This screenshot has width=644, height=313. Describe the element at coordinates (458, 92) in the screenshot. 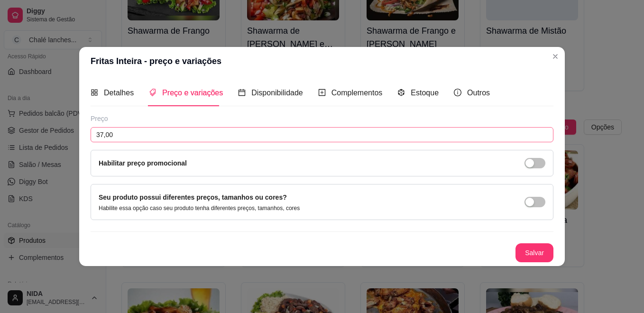

I see `span: info-circle` at that location.